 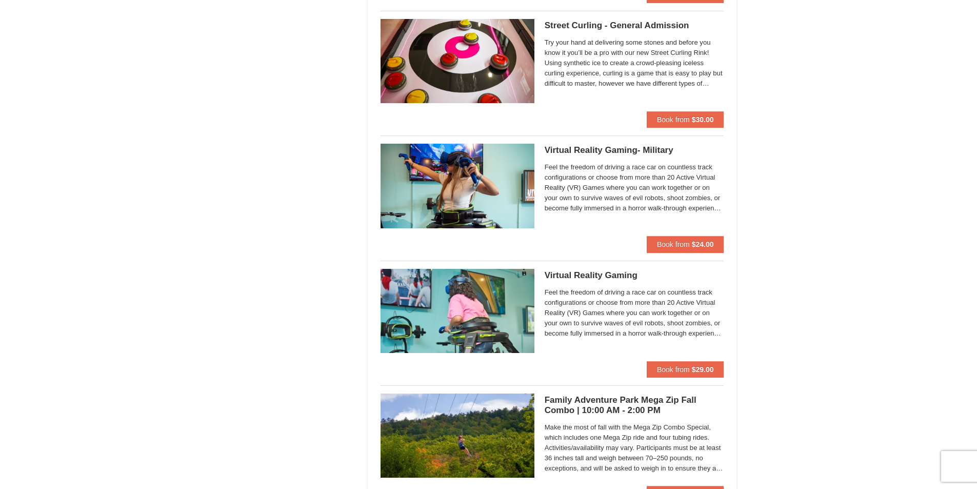 What do you see at coordinates (458, 436) in the screenshot?
I see `img: 6619925-38-a1eef9ea.jpg` at bounding box center [458, 436].